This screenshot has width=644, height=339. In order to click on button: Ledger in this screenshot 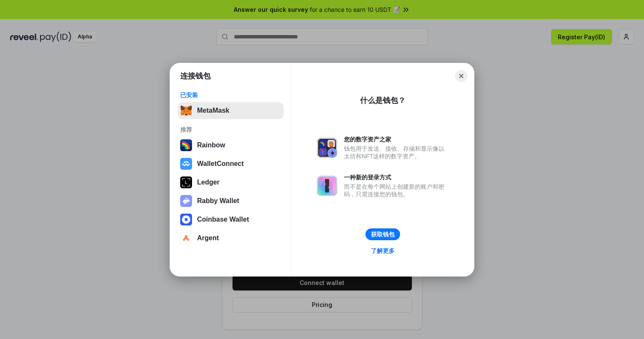, I will do `click(231, 182)`.